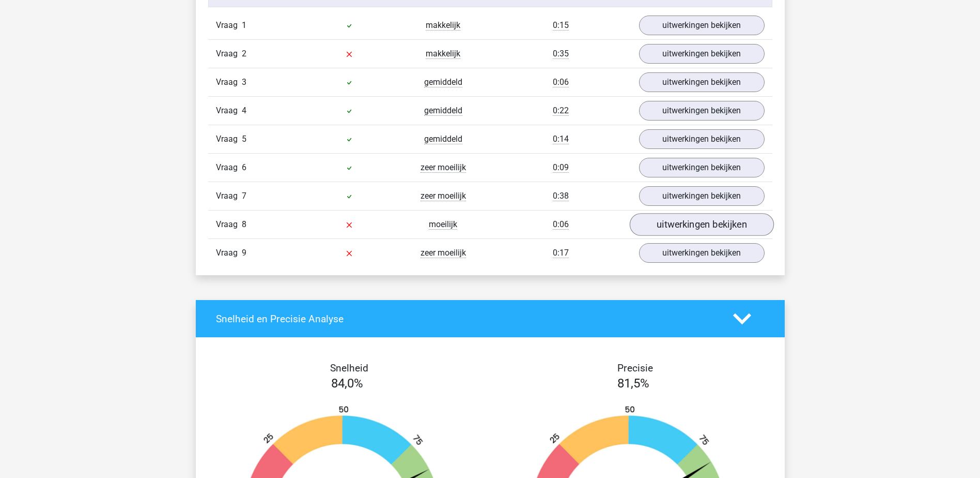 This screenshot has height=478, width=980. I want to click on span: 0:35, so click(561, 54).